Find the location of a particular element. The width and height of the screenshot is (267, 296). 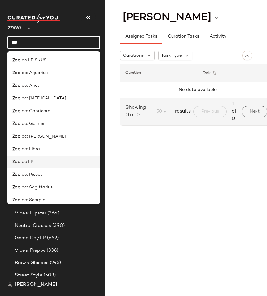

span: Activity is located at coordinates (218, 37).